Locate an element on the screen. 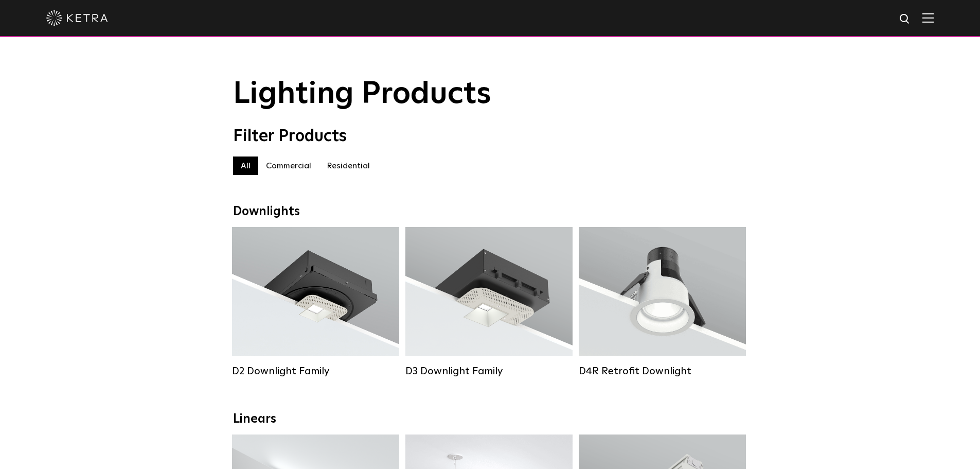  a: D3 Downlight Family Lumen Output:700 / 900 / 1100Colors:White / Black / Silver / Bronze / Paintab... is located at coordinates (489, 302).